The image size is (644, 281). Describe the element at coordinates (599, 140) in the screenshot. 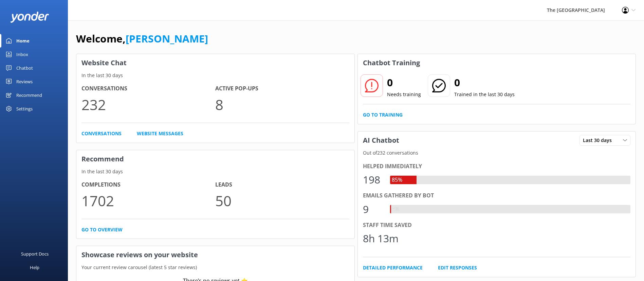

I see `span: Last 30 days` at that location.